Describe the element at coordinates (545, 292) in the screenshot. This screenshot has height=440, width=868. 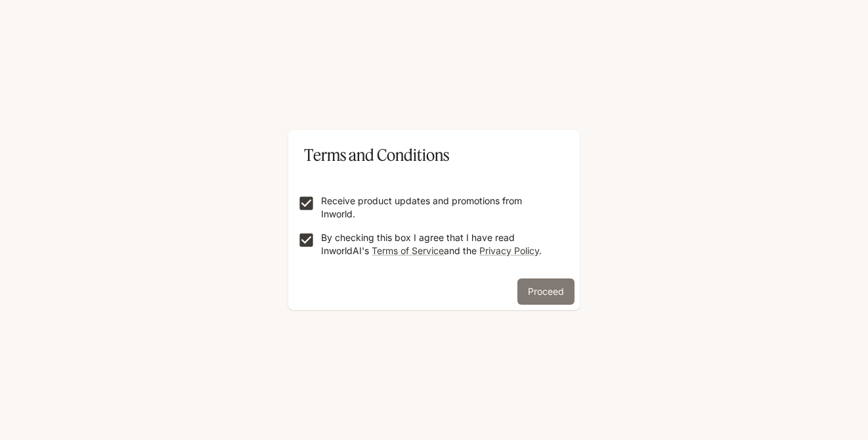
I see `button: Proceed` at that location.